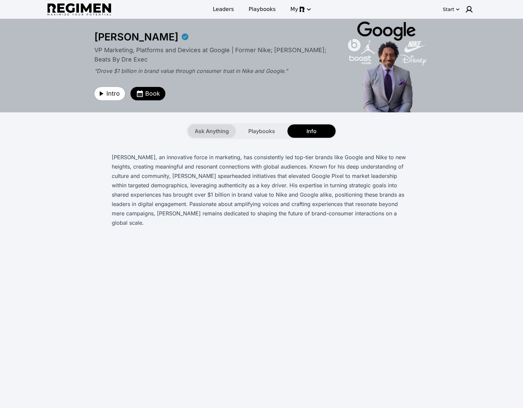 The width and height of the screenshot is (523, 408). Describe the element at coordinates (79, 9) in the screenshot. I see `img: Regimen logo` at that location.